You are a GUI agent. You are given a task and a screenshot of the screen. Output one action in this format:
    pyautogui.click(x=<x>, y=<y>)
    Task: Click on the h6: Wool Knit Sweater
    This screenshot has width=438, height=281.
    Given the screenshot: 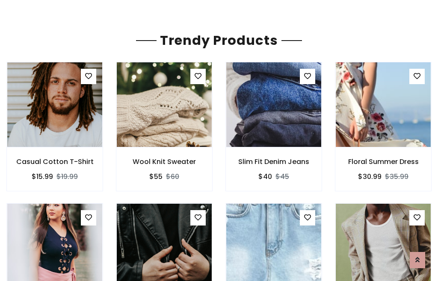 What is the action you would take?
    pyautogui.click(x=164, y=162)
    